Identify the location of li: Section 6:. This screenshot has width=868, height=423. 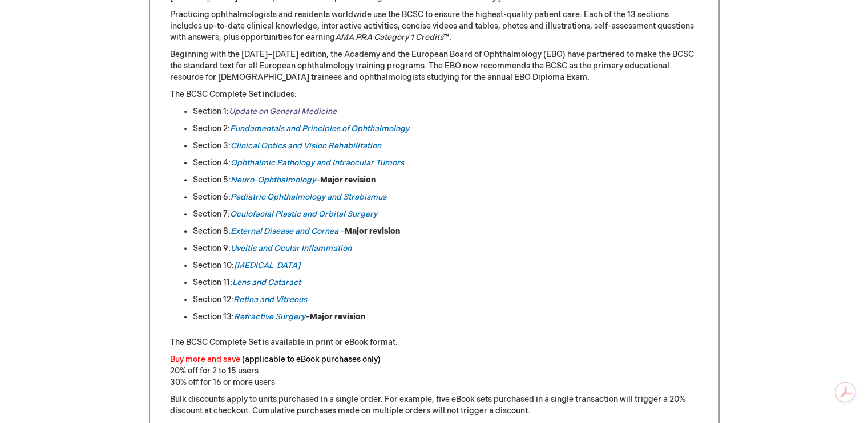
(446, 197).